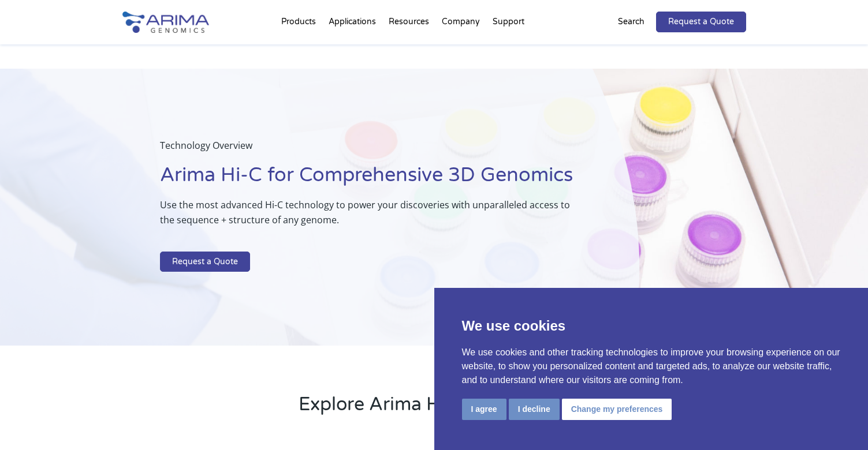  I want to click on p: Technology Overview, so click(371, 150).